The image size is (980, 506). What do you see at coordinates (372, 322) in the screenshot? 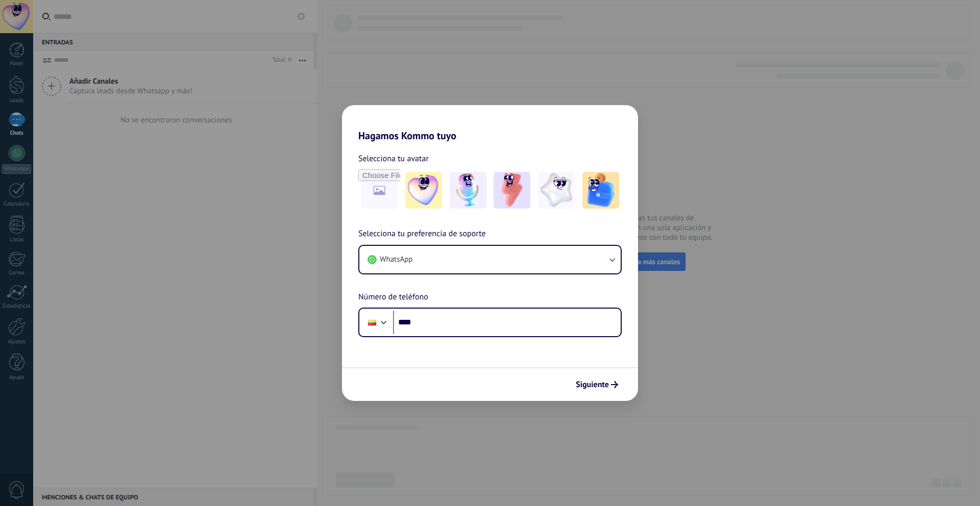
I see `div: Ecuador: + 593` at bounding box center [372, 322].